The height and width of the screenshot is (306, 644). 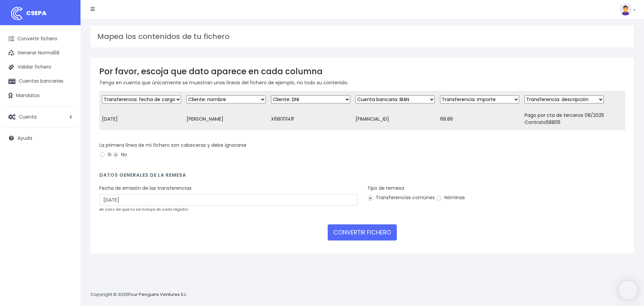 What do you see at coordinates (40, 138) in the screenshot?
I see `a: Ayuda` at bounding box center [40, 138].